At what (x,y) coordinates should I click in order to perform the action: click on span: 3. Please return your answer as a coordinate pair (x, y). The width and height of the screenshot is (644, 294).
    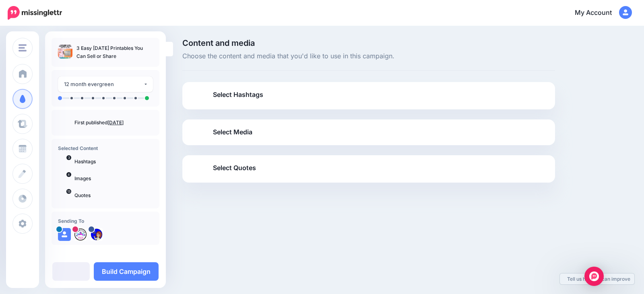
    Looking at the image, I should click on (69, 158).